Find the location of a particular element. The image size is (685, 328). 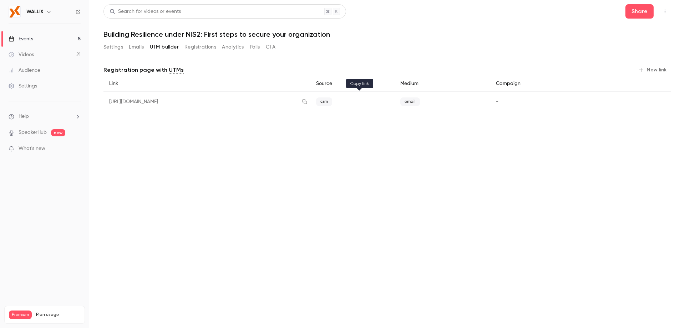

div: Medium is located at coordinates (442, 84).